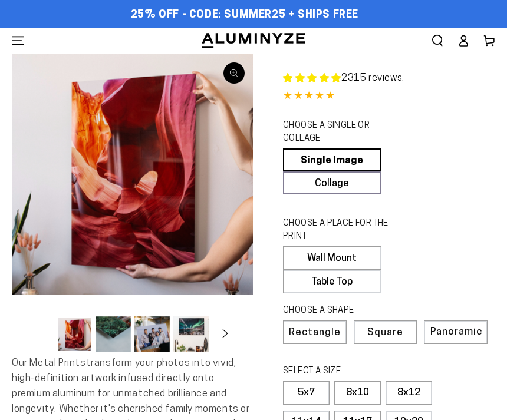 The height and width of the screenshot is (420, 507). Describe the element at coordinates (225, 334) in the screenshot. I see `button: Slide right` at that location.